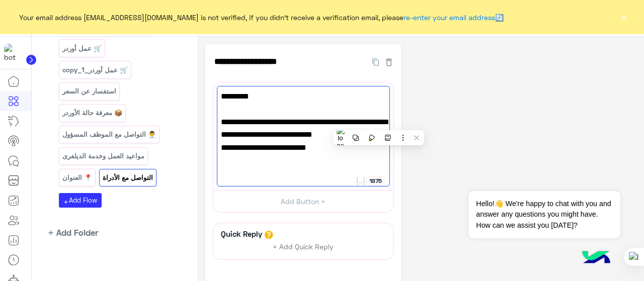 The width and height of the screenshot is (644, 281). I want to click on p: 📍 العنوان, so click(77, 177).